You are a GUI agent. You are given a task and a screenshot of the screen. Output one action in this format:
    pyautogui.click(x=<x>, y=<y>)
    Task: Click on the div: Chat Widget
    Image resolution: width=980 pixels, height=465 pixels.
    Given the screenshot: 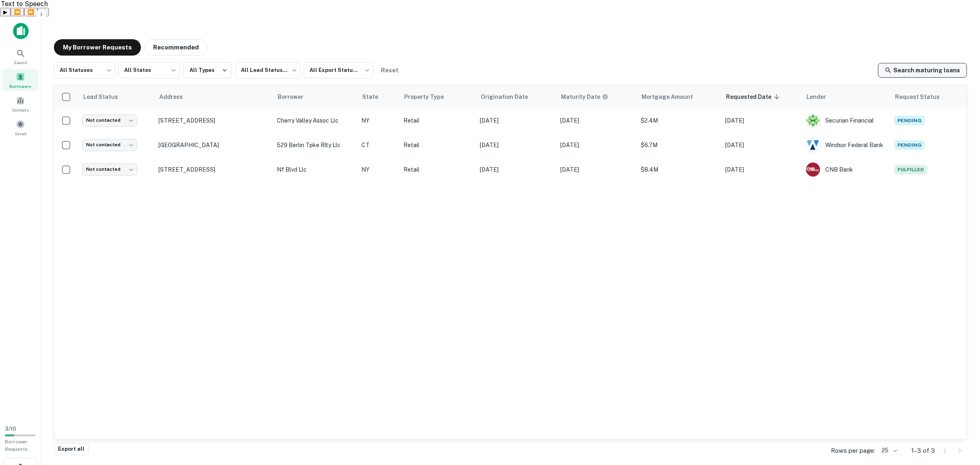 What is the action you would take?
    pyautogui.click(x=960, y=419)
    